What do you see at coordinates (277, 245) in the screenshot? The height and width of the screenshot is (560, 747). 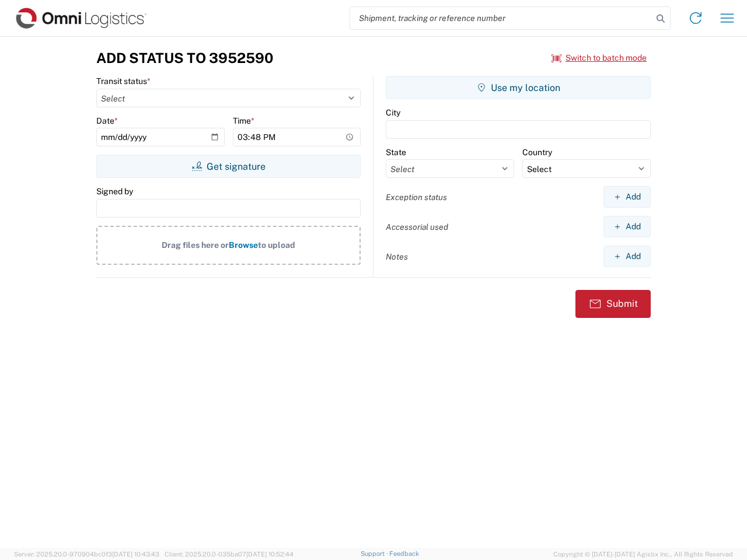 I see `span: to upload` at bounding box center [277, 245].